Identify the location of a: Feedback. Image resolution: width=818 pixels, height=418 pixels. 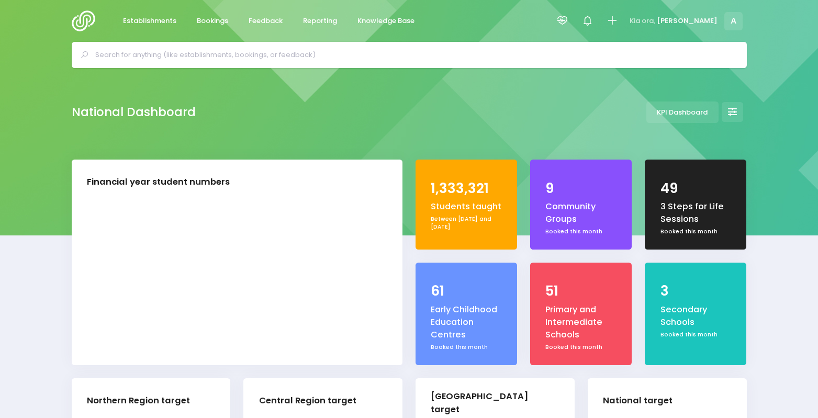
(266, 21).